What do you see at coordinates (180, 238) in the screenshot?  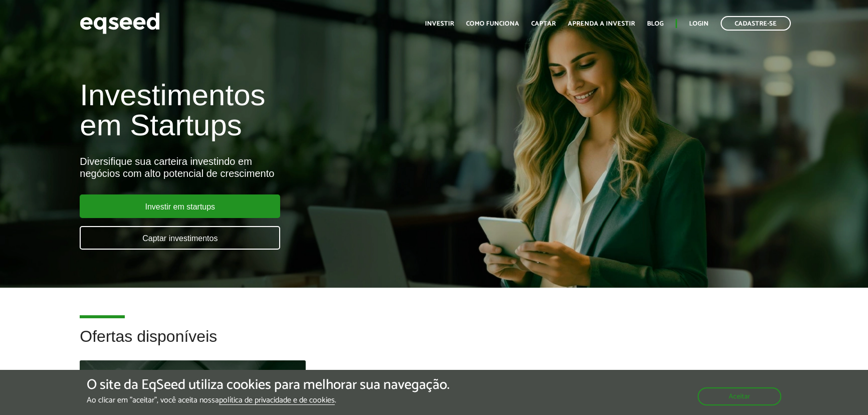 I see `a: Captar investimentos` at bounding box center [180, 238].